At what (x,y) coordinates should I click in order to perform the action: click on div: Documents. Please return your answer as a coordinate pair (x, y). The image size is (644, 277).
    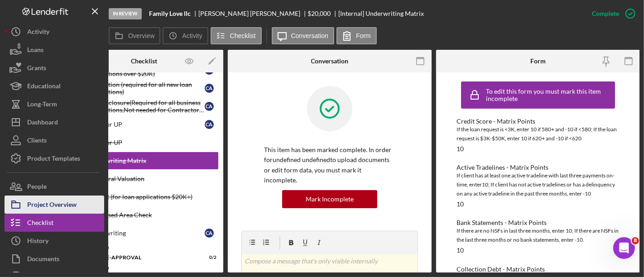
    Looking at the image, I should click on (43, 260).